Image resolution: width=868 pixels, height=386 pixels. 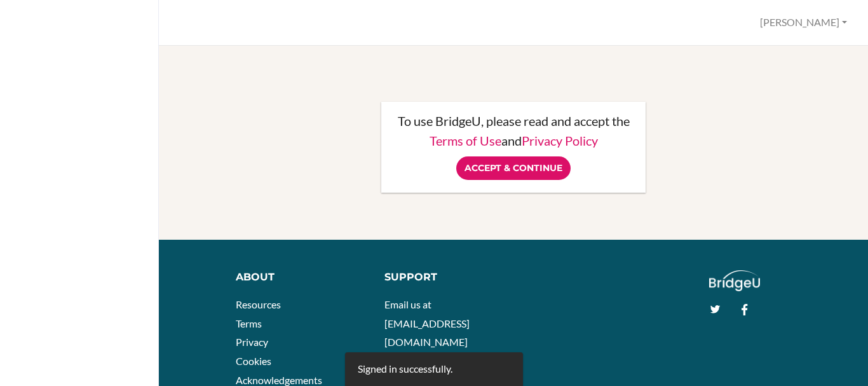 I want to click on div: About, so click(x=300, y=278).